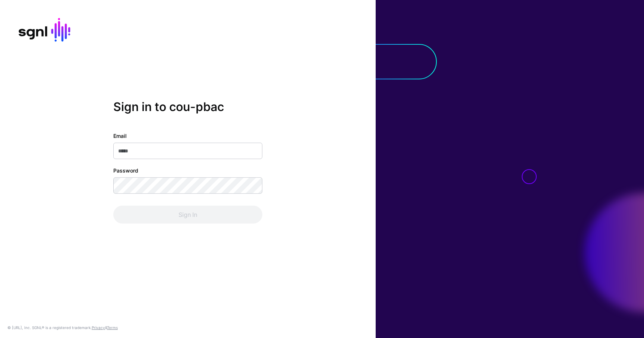  I want to click on a: Privacy, so click(98, 327).